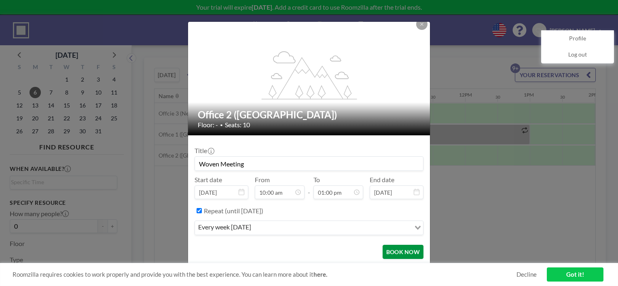 Image resolution: width=618 pixels, height=286 pixels. What do you see at coordinates (310, 75) in the screenshot?
I see `g: flex-grow: 1.2;` at bounding box center [310, 75].